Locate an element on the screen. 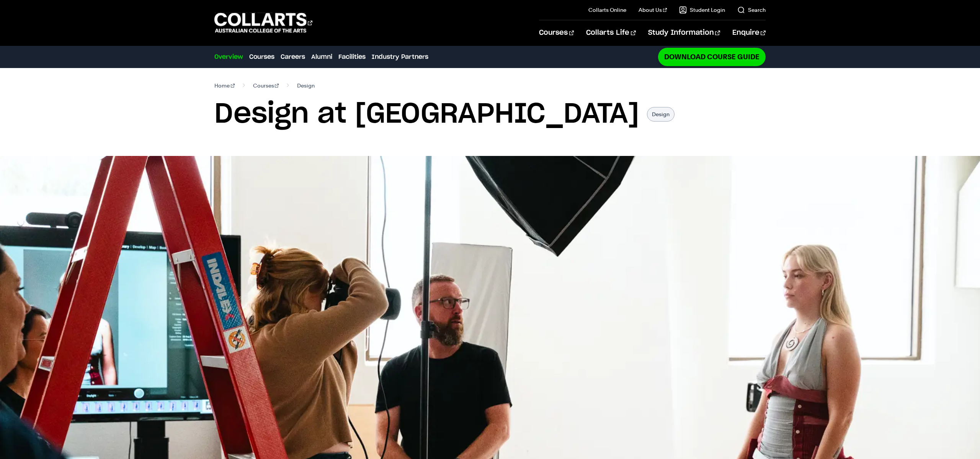 Image resolution: width=980 pixels, height=459 pixels. a: Collarts Online is located at coordinates (607, 10).